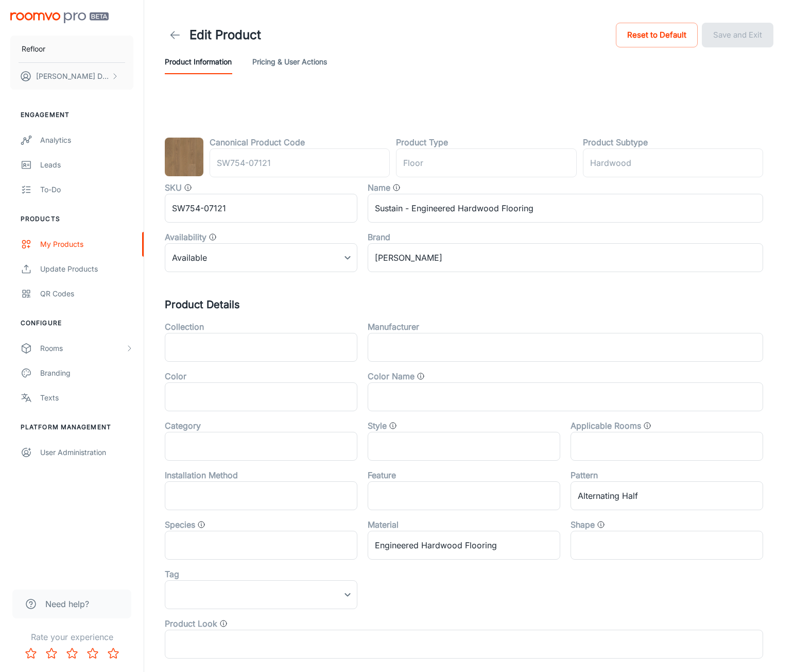 The image size is (794, 672). I want to click on div: Rooms, so click(83, 348).